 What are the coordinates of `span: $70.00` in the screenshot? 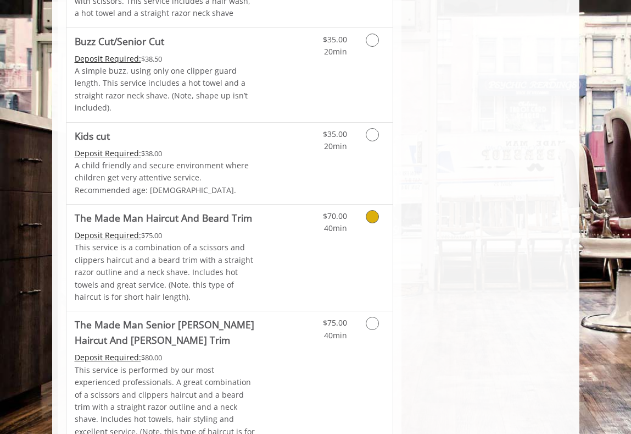 It's located at (335, 215).